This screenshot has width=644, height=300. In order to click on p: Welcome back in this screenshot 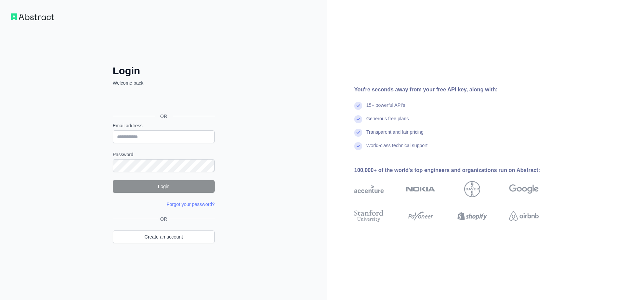, I will do `click(164, 83)`.